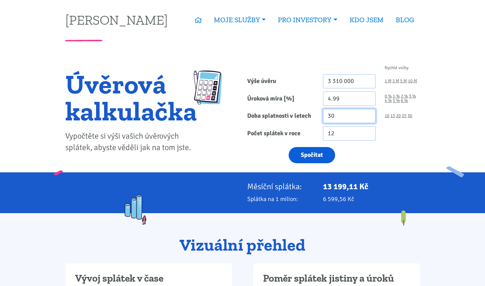  Describe the element at coordinates (396, 81) in the screenshot. I see `a: 2 M` at that location.